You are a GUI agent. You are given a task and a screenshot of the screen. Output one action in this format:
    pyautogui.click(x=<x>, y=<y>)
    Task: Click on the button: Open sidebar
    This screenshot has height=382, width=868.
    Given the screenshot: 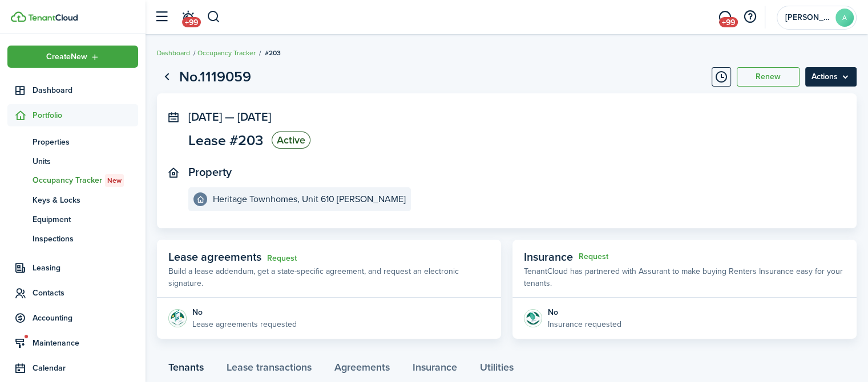 What is the action you would take?
    pyautogui.click(x=161, y=17)
    